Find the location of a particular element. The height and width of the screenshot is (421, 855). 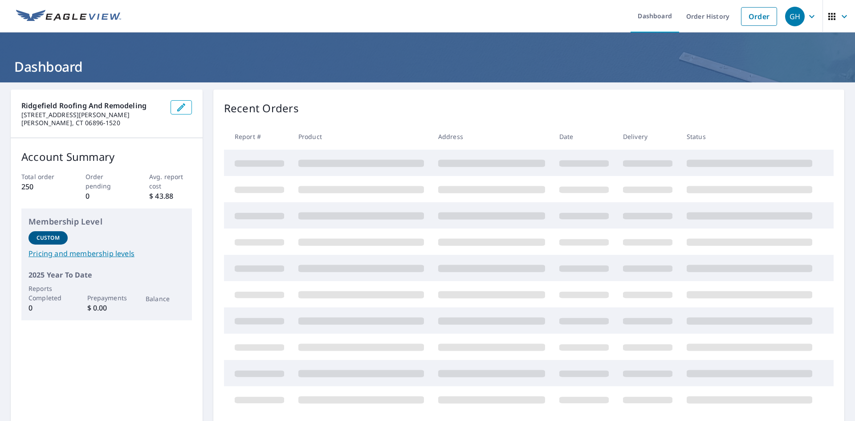

p: Reports Completed is located at coordinates (48, 293).